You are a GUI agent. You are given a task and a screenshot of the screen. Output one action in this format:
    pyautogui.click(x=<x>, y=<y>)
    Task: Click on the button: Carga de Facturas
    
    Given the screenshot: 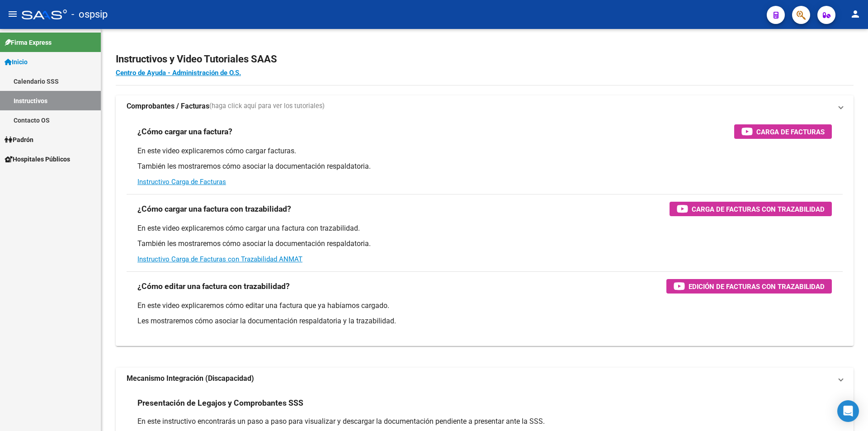 What is the action you would take?
    pyautogui.click(x=783, y=131)
    